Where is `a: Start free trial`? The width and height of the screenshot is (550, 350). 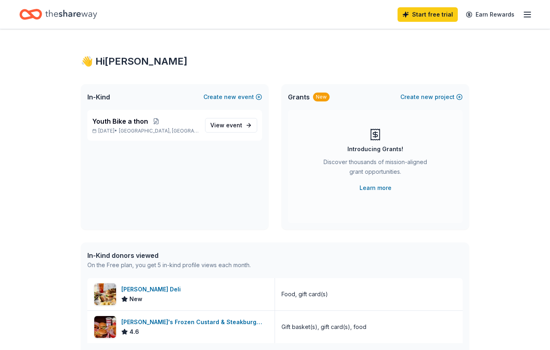
a: Start free trial is located at coordinates (427, 15).